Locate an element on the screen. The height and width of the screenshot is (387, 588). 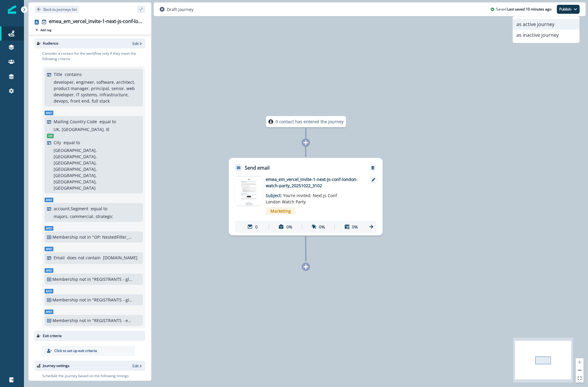
p: Schedule the journey based on the following timings is located at coordinates (85, 376).